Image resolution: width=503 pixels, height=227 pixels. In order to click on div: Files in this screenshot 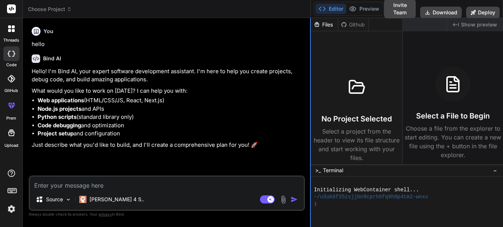, I will do `click(324, 25)`.